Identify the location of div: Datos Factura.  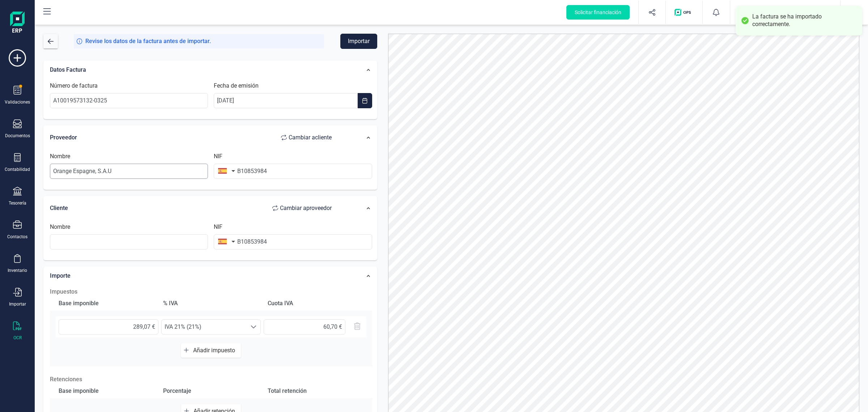
(194, 70).